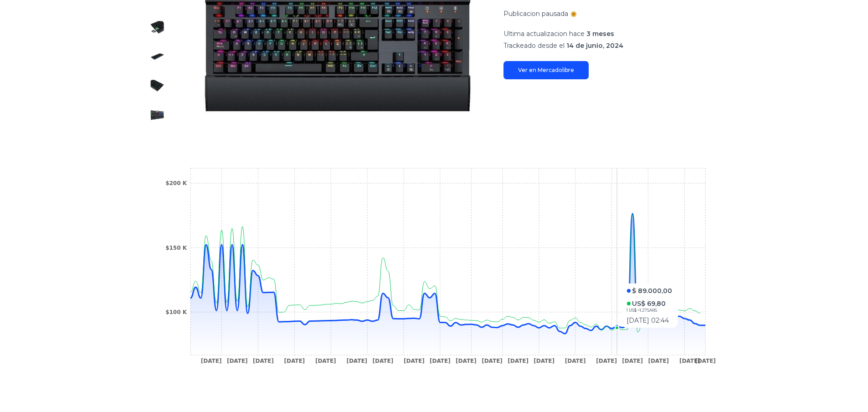  I want to click on span: Trackeado desde el, so click(534, 45).